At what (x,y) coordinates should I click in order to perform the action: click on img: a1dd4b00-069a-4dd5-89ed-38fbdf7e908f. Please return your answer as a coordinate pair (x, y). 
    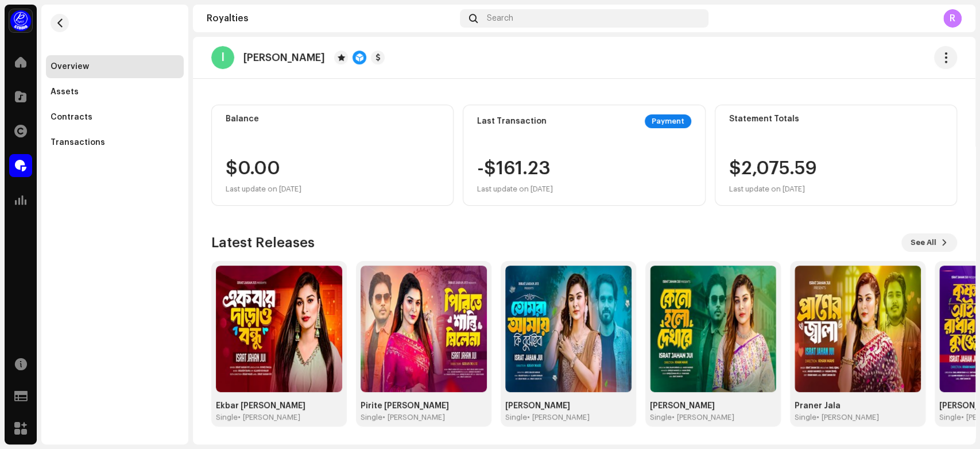
    Looking at the image, I should click on (21, 21).